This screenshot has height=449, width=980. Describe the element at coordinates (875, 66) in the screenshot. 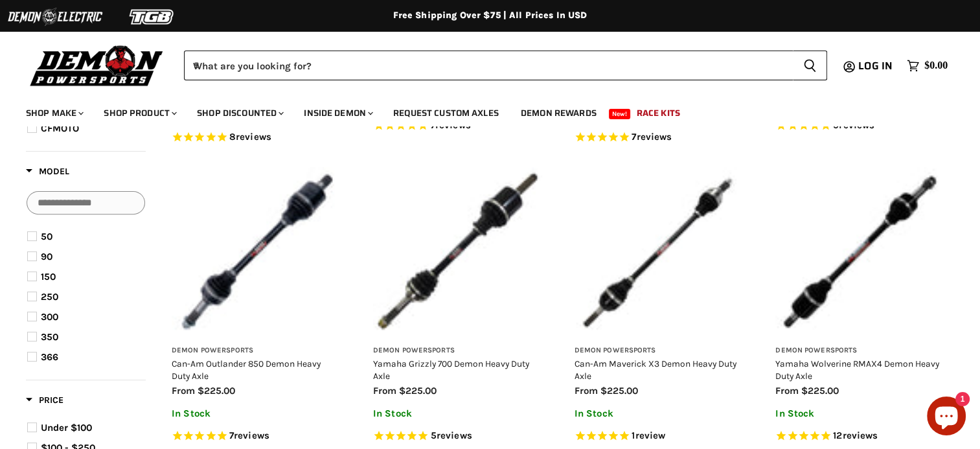

I see `span: Log in` at that location.